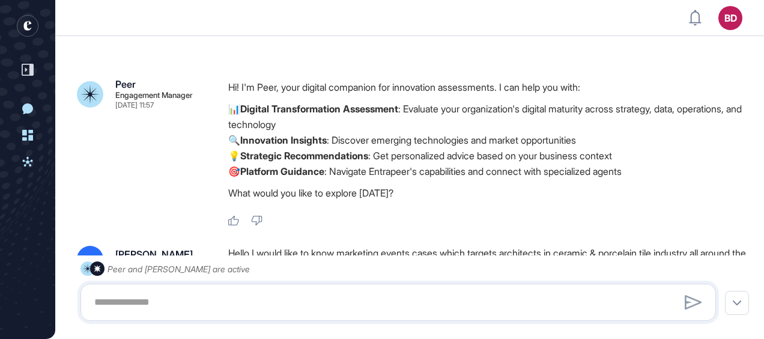 Image resolution: width=764 pixels, height=339 pixels. I want to click on p: 📊 : Evaluate your organization's digital maturity across strategy, data, operations, and technolo..., so click(490, 140).